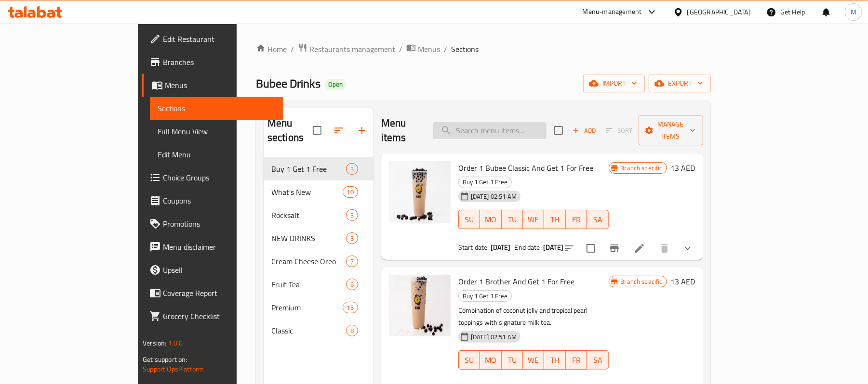  I want to click on span: 1.0.0, so click(176, 343).